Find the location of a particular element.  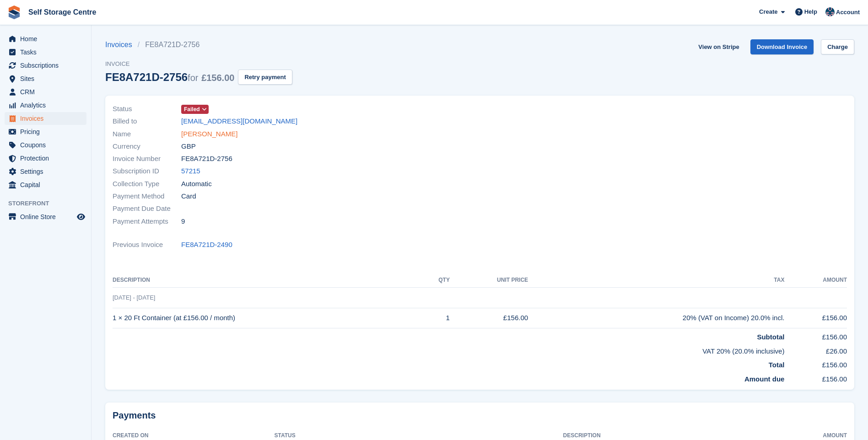

span: £156.00 is located at coordinates (218, 78).